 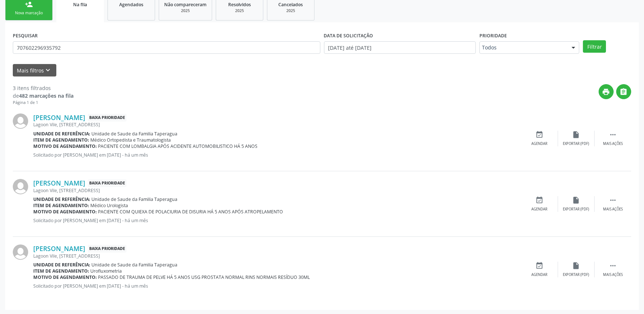 What do you see at coordinates (48, 71) in the screenshot?
I see `i: keyboard_arrow_down` at bounding box center [48, 71].